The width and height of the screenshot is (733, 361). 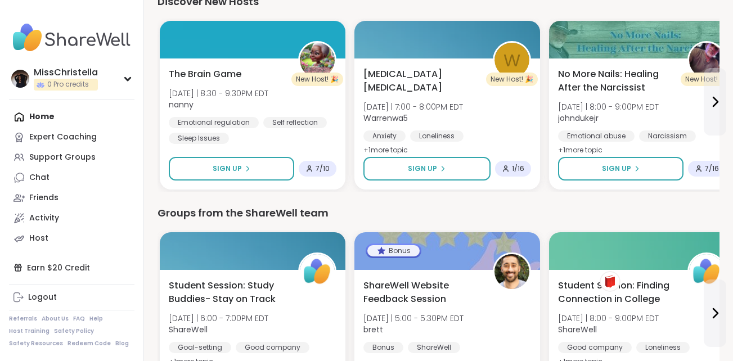 I want to click on span: 7 / 10, so click(x=323, y=169).